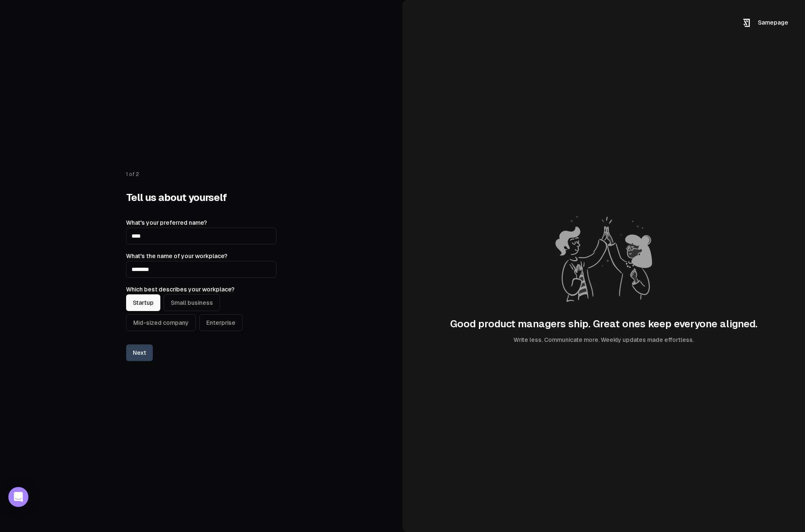 The width and height of the screenshot is (805, 532). I want to click on label: What's your preferred name?, so click(167, 223).